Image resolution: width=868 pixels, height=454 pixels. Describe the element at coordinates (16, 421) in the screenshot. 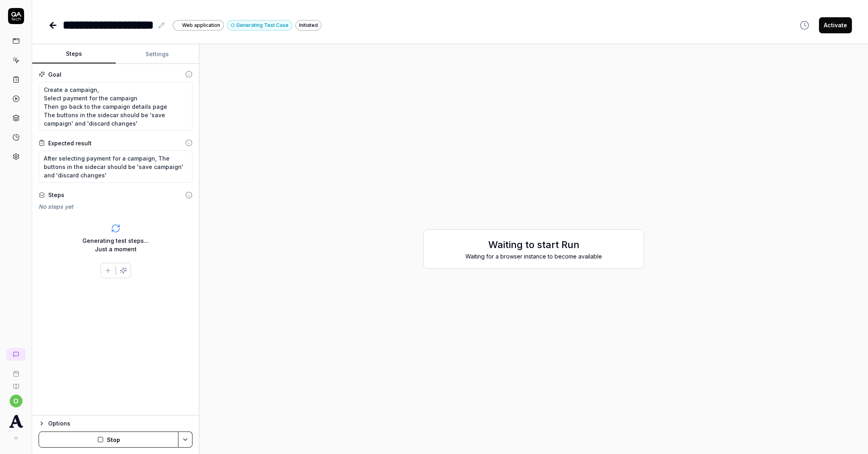

I see `img: Acast Logo` at that location.